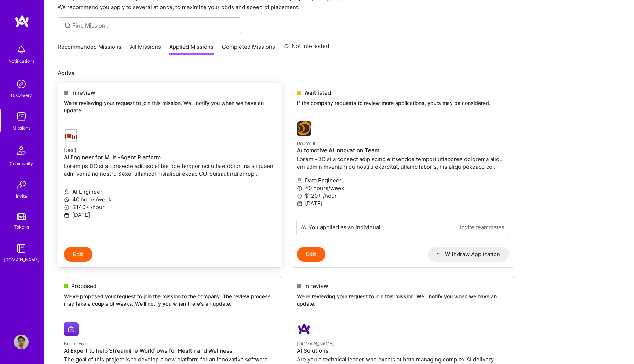  Describe the element at coordinates (71, 329) in the screenshot. I see `img: Bright Fork company logo` at that location.